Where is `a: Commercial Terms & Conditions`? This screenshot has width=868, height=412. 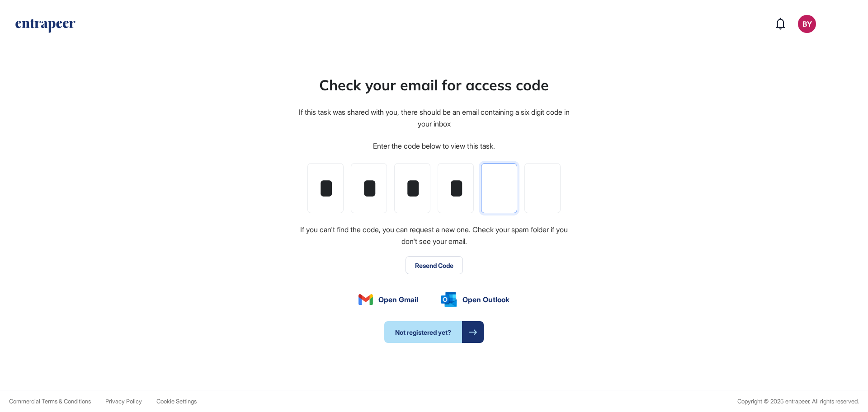
a: Commercial Terms & Conditions is located at coordinates (50, 402).